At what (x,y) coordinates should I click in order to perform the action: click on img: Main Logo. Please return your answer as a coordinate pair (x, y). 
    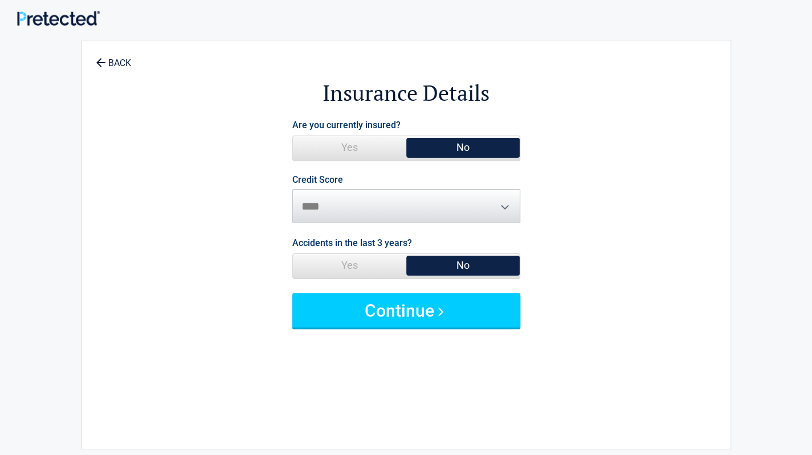
    Looking at the image, I should click on (58, 18).